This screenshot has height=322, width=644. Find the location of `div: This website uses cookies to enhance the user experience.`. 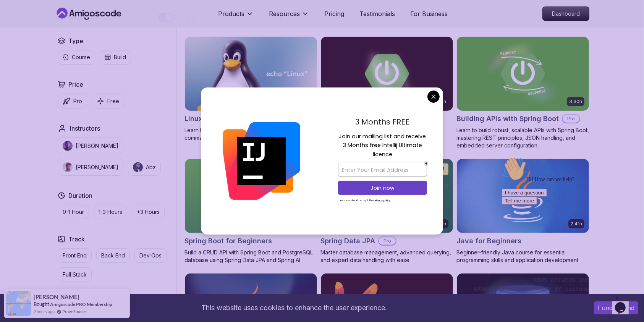

div: This website uses cookies to enhance the user experience. is located at coordinates (294, 308).